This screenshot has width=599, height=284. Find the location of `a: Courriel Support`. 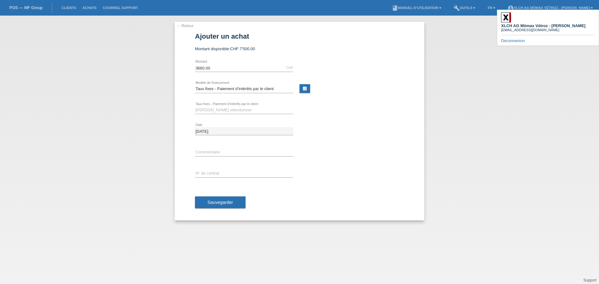

a: Courriel Support is located at coordinates (120, 8).